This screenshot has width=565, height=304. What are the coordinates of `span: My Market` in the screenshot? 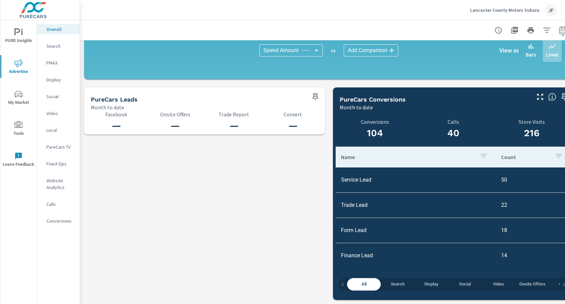 It's located at (18, 98).